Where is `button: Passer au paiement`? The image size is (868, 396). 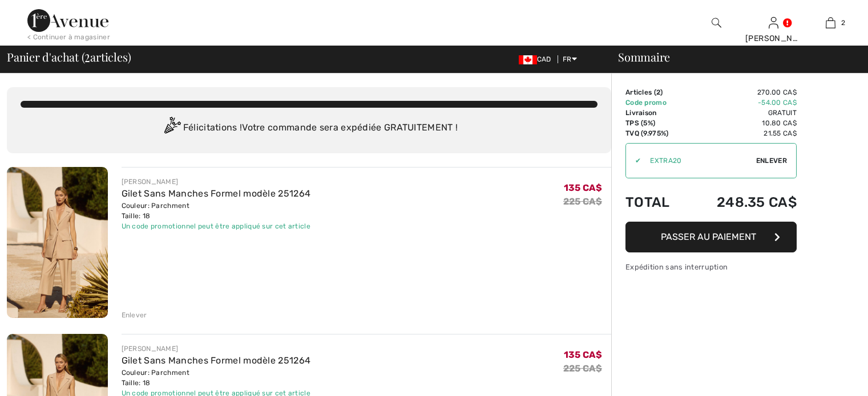
button: Passer au paiement is located at coordinates (711, 237).